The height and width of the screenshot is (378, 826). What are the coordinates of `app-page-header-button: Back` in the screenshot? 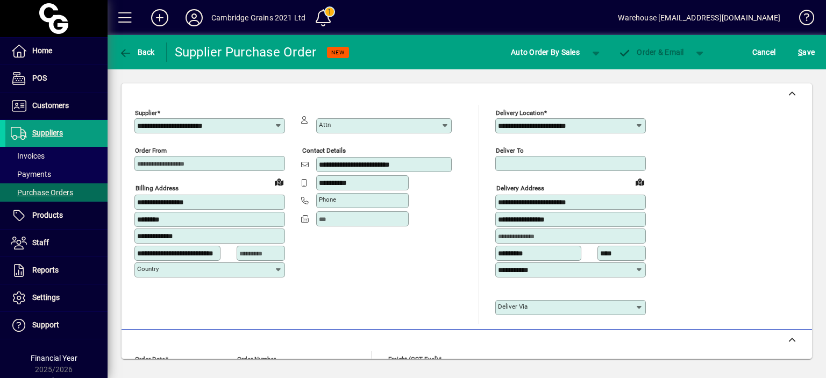 It's located at (137, 52).